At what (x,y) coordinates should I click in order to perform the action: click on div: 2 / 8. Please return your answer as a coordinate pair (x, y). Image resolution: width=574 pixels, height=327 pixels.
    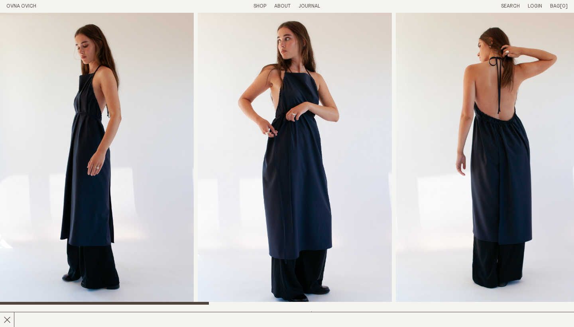
    Looking at the image, I should click on (294, 159).